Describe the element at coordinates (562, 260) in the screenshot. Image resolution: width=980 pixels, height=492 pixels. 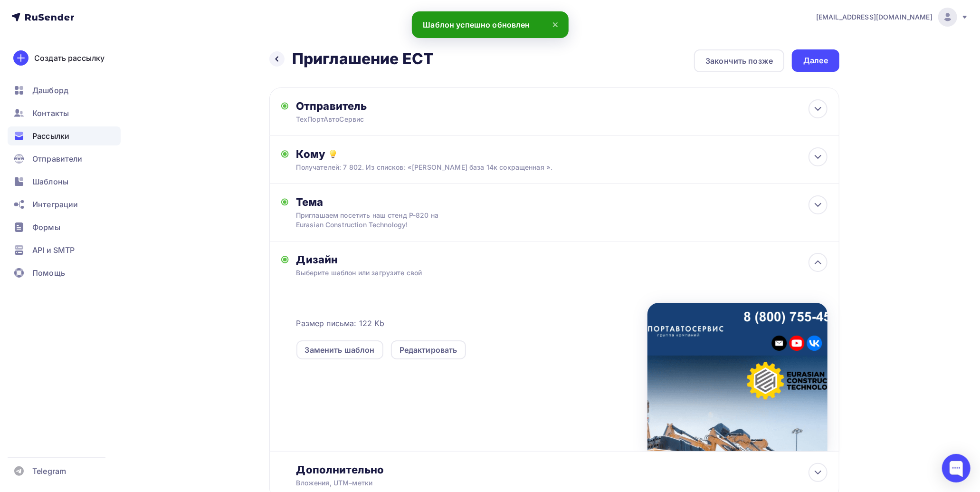
I see `div: Дизайн` at that location.